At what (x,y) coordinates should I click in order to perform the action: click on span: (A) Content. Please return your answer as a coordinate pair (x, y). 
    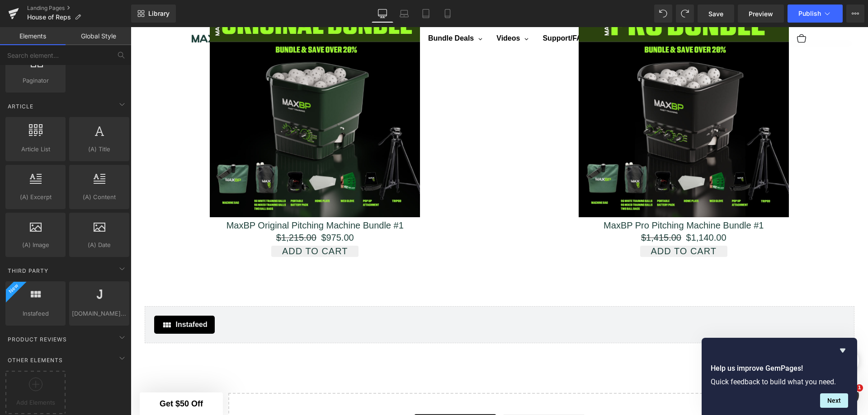
    Looking at the image, I should click on (99, 197).